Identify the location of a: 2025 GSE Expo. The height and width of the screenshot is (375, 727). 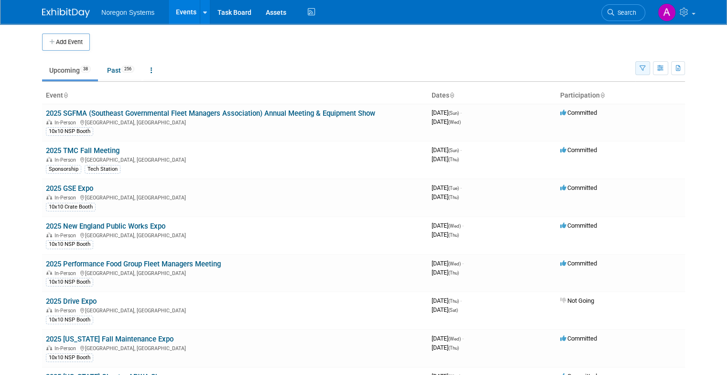
(69, 188).